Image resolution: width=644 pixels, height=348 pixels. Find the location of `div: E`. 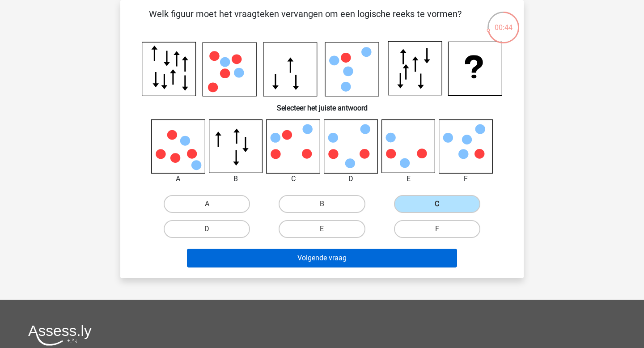

div: E is located at coordinates (409, 179).